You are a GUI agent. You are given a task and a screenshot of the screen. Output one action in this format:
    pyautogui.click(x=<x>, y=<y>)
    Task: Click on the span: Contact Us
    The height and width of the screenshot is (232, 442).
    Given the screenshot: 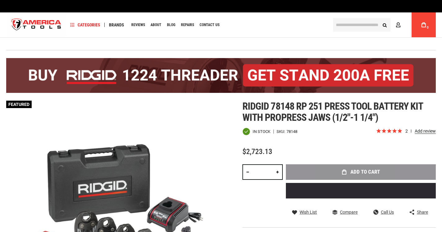 What is the action you would take?
    pyautogui.click(x=210, y=25)
    